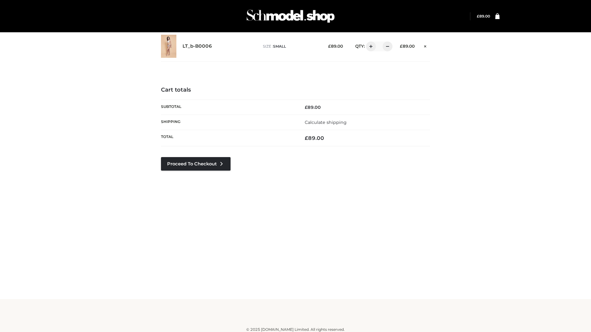 This screenshot has width=591, height=332. Describe the element at coordinates (197, 46) in the screenshot. I see `a: LT_b-B0006` at that location.